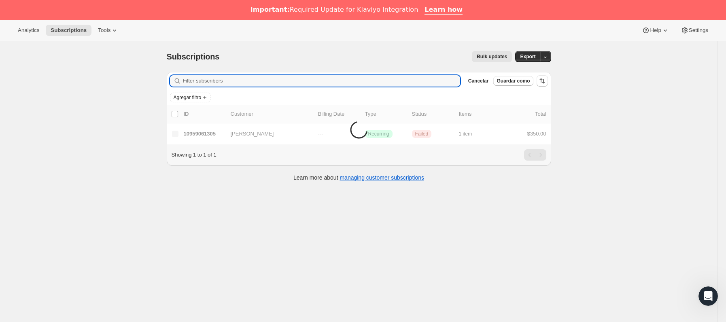 This screenshot has width=726, height=322. Describe the element at coordinates (535, 155) in the screenshot. I see `nav: Paginación` at that location.